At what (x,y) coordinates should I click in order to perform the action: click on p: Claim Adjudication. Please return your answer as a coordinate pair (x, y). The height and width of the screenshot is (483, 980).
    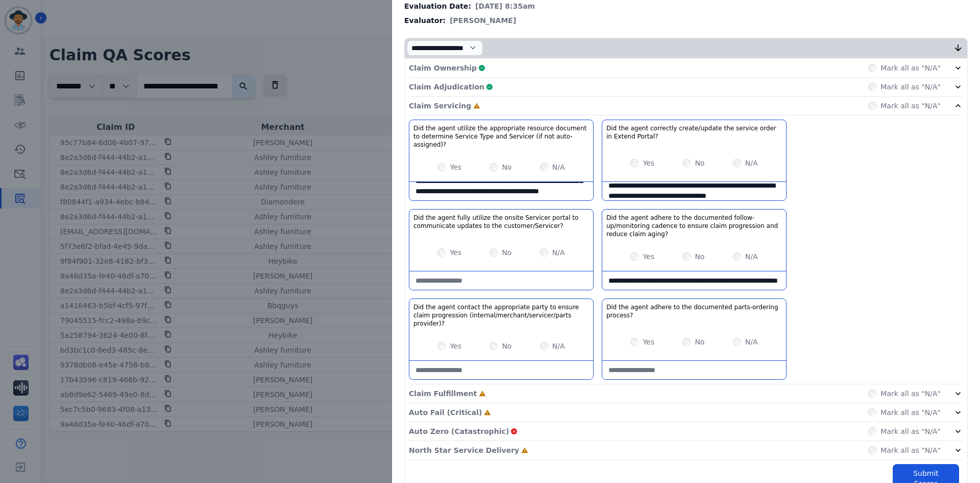
    Looking at the image, I should click on (446, 86).